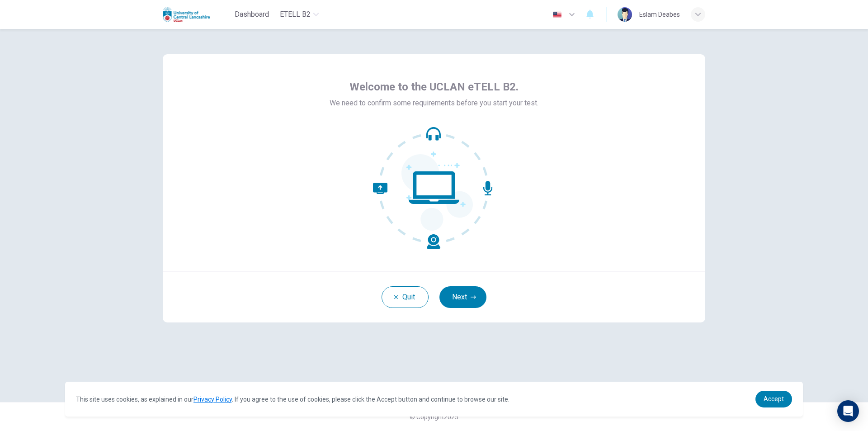 This screenshot has height=431, width=868. Describe the element at coordinates (295, 14) in the screenshot. I see `span: eTELL B2` at that location.